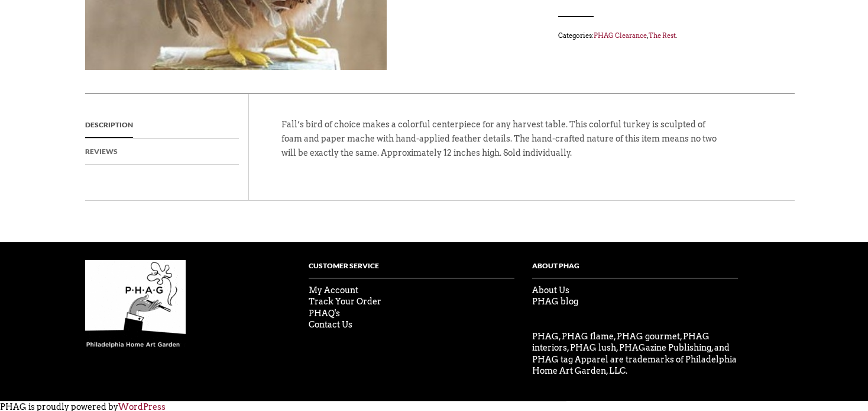 This screenshot has height=411, width=868. What do you see at coordinates (345, 301) in the screenshot?
I see `a: Track Your Order` at bounding box center [345, 301].